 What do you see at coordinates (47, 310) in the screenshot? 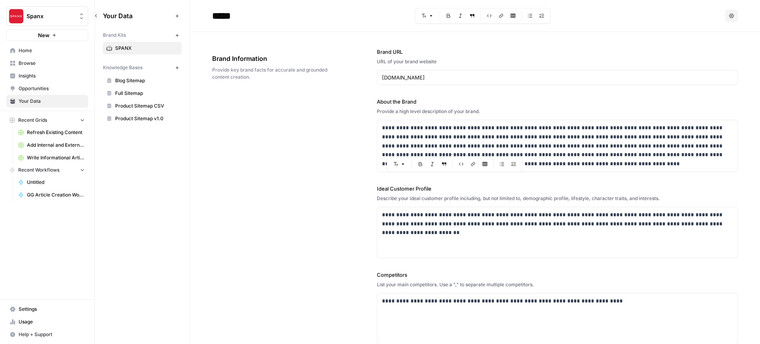
I see `a: Settings` at bounding box center [47, 310].